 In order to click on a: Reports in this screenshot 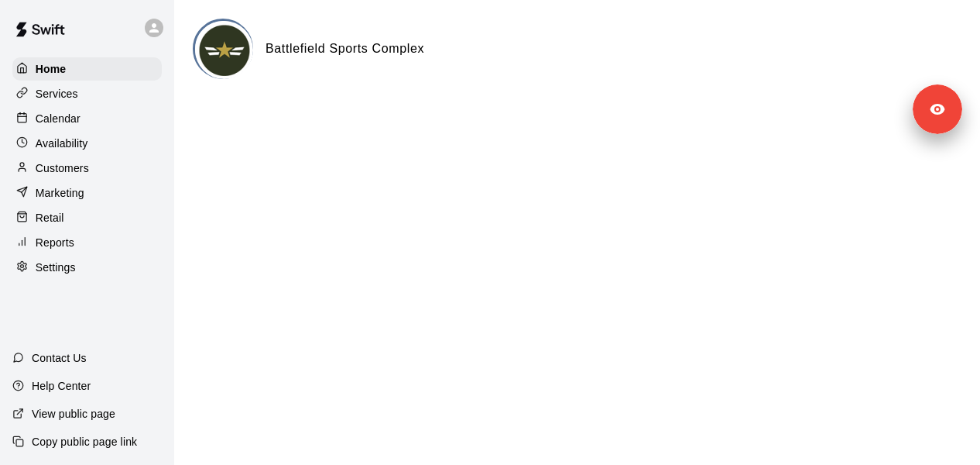, I will do `click(87, 242)`.